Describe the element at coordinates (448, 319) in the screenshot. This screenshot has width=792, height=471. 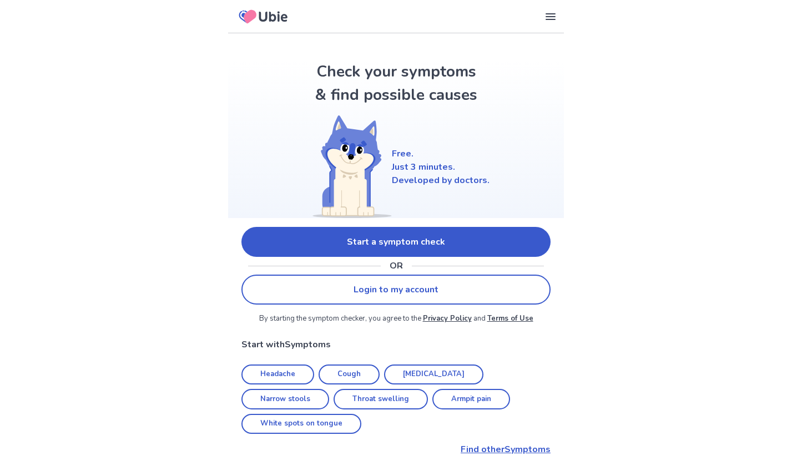
I see `a: Privacy Policy` at that location.